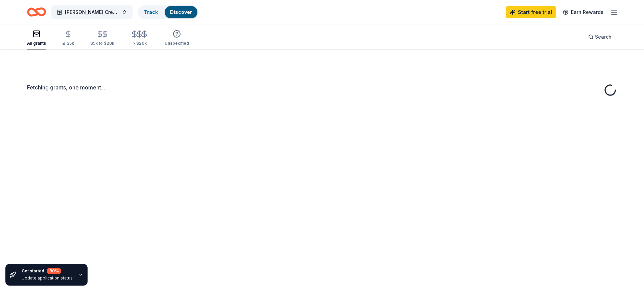  I want to click on a: Start free trial, so click(531, 12).